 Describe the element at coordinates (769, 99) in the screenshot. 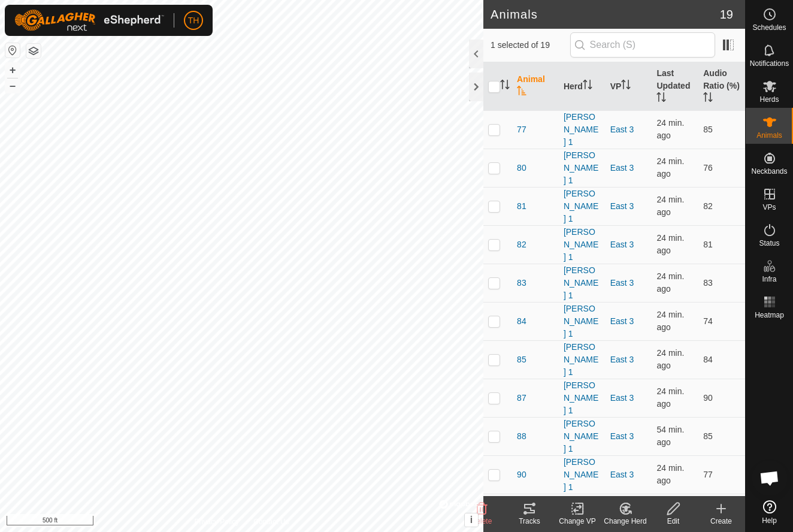

I see `span: Herds` at that location.